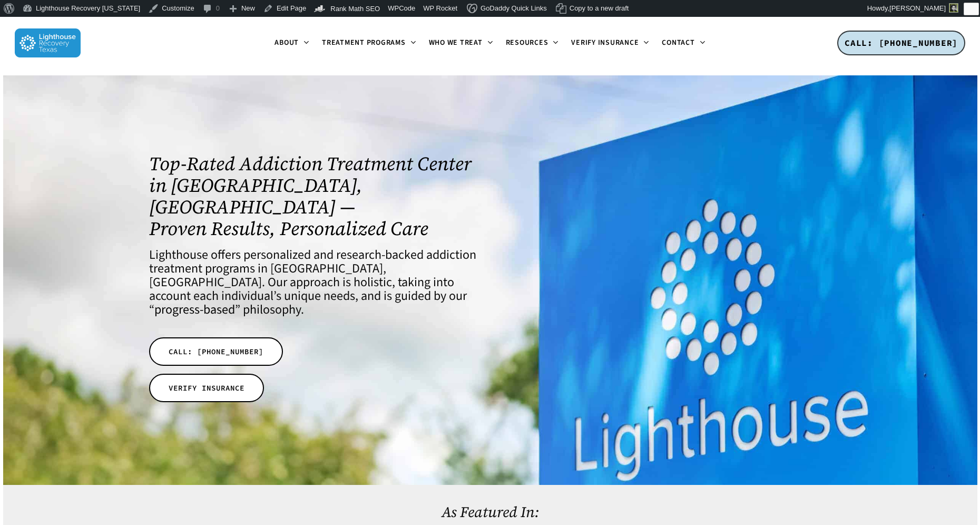 The image size is (980, 525). Describe the element at coordinates (490, 512) in the screenshot. I see `a: As Featured In:` at that location.